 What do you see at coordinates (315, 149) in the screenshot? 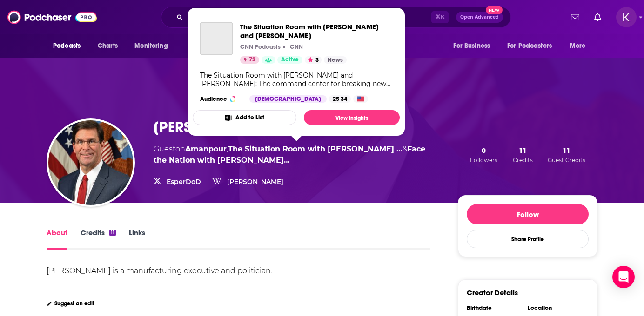
I see `a: The Situation Room with Wolf Blitzer` at bounding box center [315, 149].